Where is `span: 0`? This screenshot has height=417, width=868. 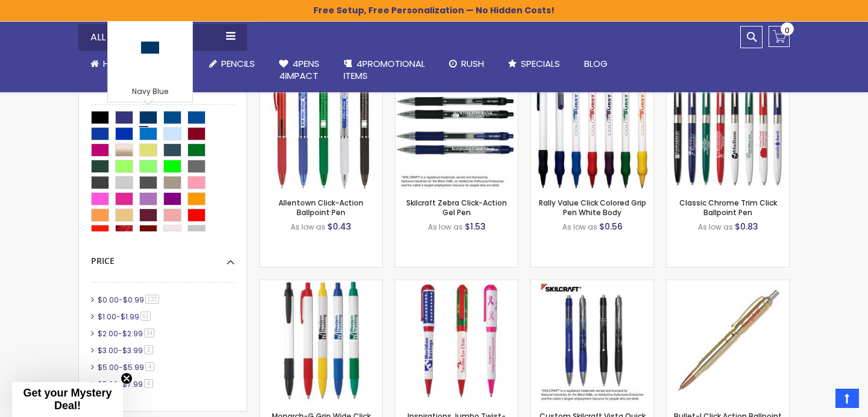
span: 0 is located at coordinates (787, 30).